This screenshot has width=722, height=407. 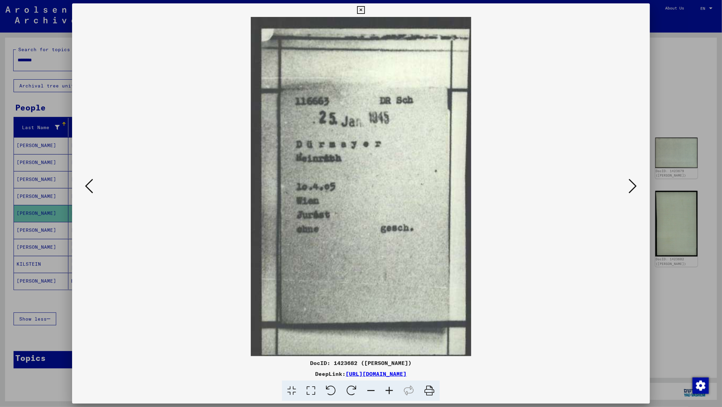 I want to click on div: DeepLink:, so click(x=361, y=373).